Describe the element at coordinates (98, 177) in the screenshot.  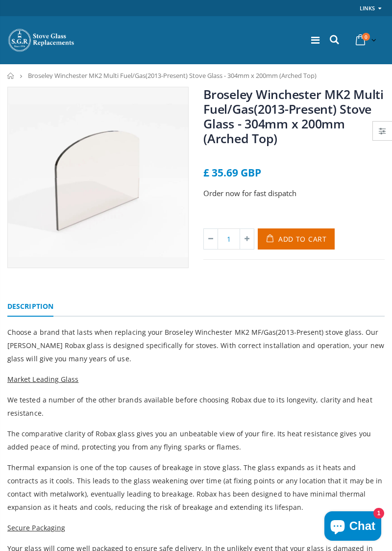
I see `img: ArchedTopstoveglass2_69673ce1-9541-4a60-9572-3b9b59d0e345_800x_crop_center.webp` at that location.